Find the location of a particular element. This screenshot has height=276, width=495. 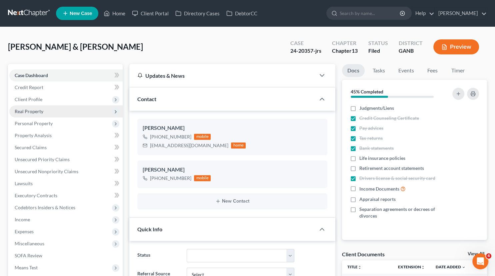

a: Home is located at coordinates (114, 13).